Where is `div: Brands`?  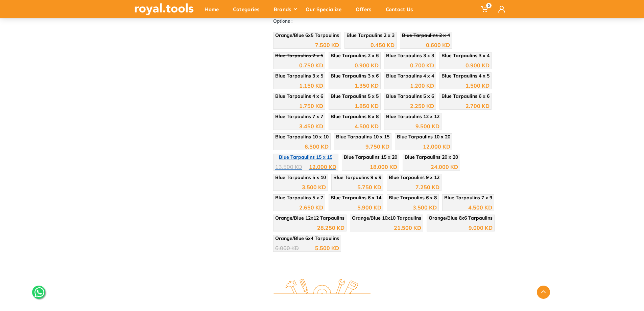
div: Brands is located at coordinates (285, 9).